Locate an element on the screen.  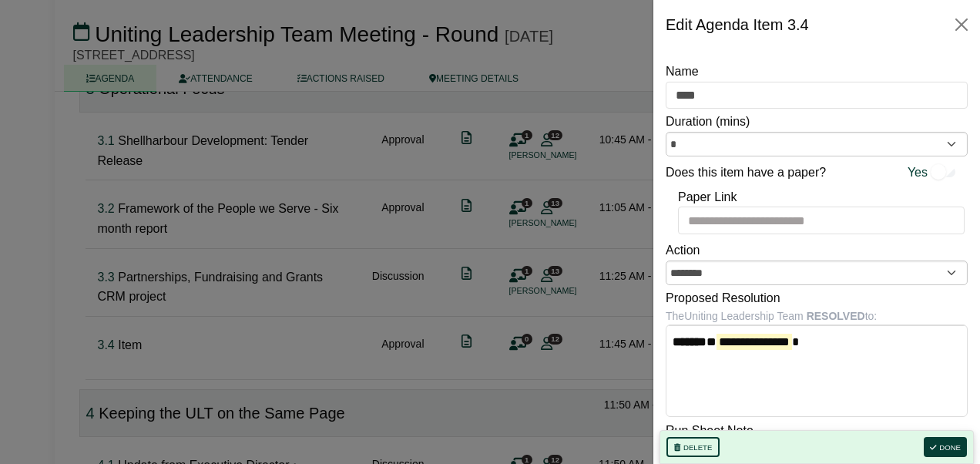
label: Paper Link is located at coordinates (707, 197).